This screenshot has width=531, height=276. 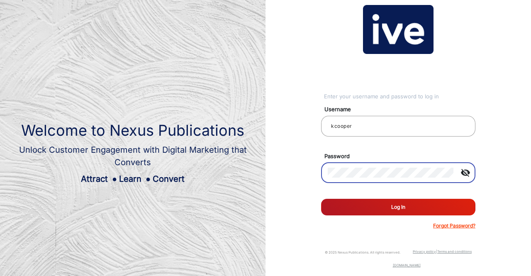 I want to click on a: Terms and conditions, so click(x=454, y=251).